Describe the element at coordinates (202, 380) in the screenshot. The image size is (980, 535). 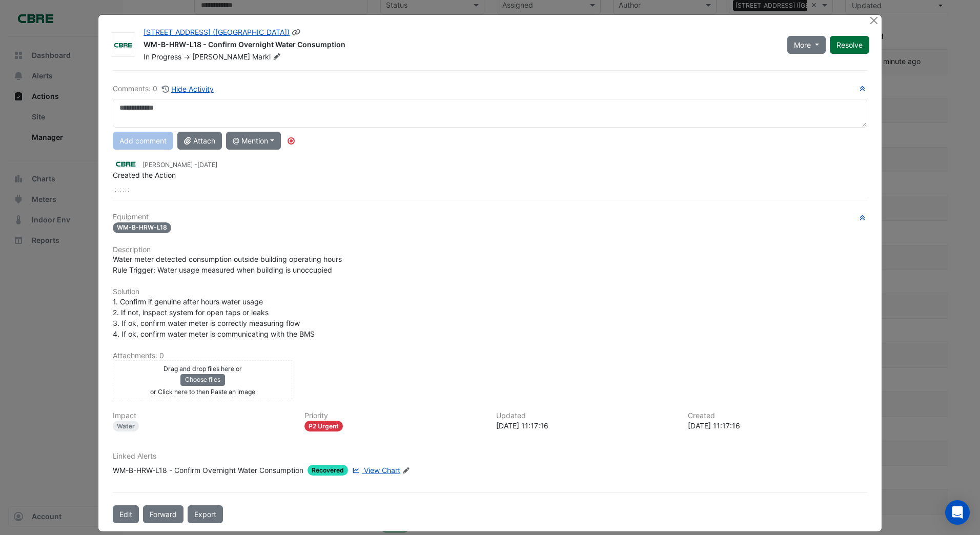
I see `button: Choose files` at that location.